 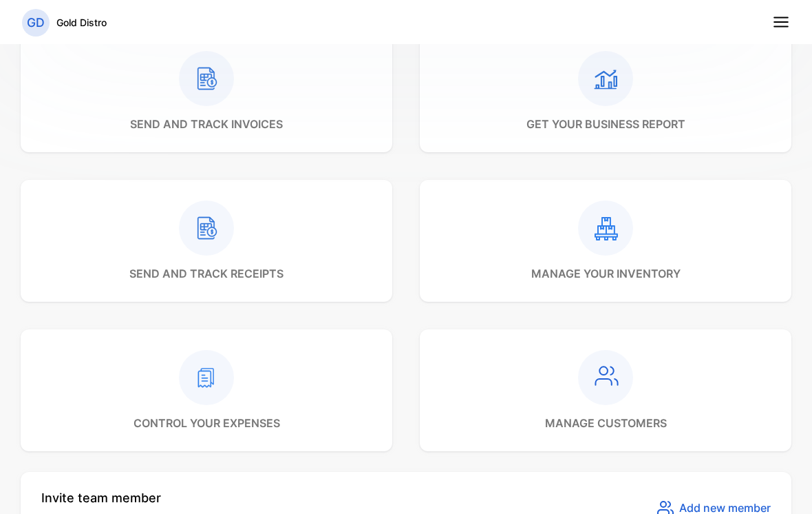 What do you see at coordinates (606, 273) in the screenshot?
I see `p: manage your inventory` at bounding box center [606, 273].